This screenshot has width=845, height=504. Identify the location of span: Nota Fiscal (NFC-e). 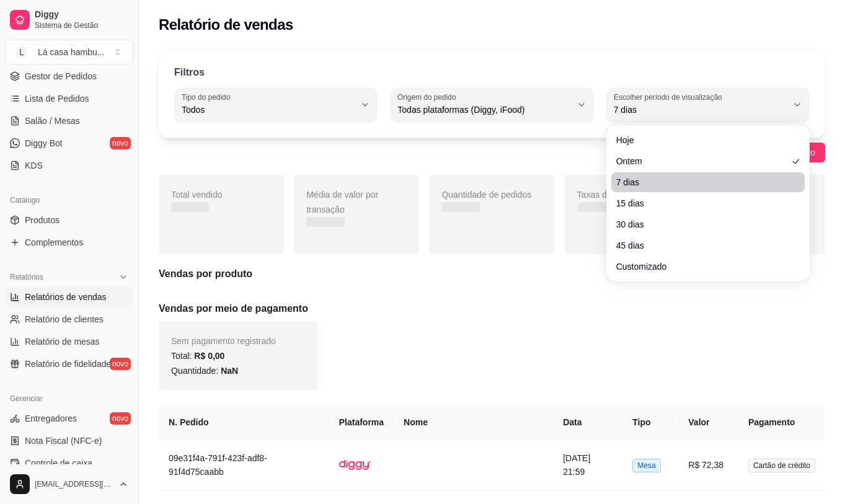
(63, 441).